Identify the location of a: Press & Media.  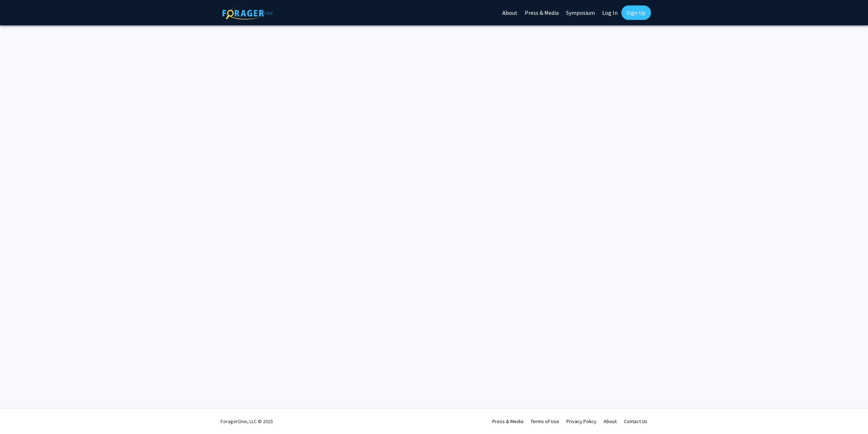
(508, 421).